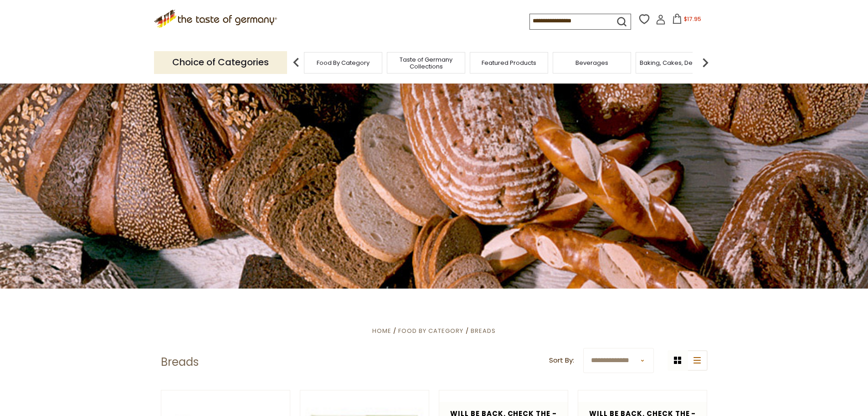  I want to click on a: Home, so click(382, 330).